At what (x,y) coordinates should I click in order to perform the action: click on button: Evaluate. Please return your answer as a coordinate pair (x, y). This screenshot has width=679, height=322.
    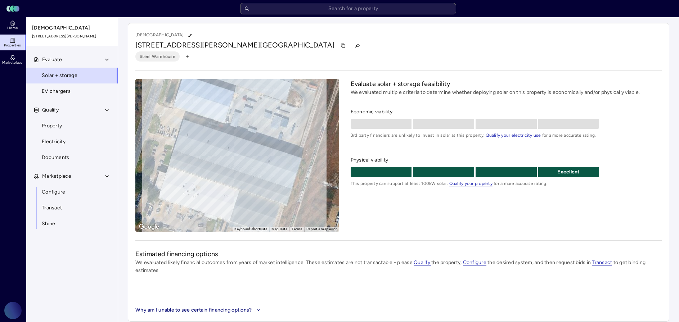
    Looking at the image, I should click on (72, 60).